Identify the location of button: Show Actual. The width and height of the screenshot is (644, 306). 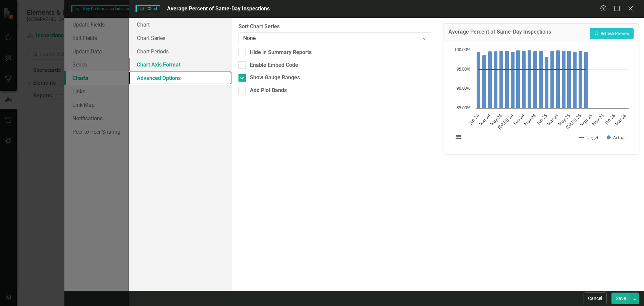
(616, 138).